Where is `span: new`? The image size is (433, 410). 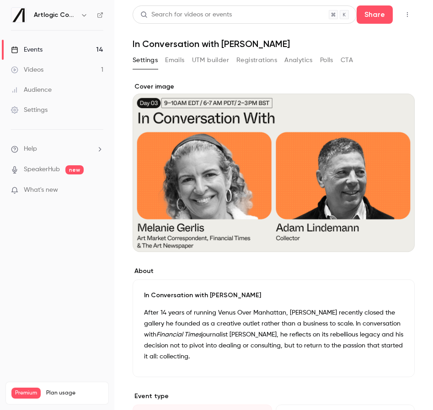 span: new is located at coordinates (74, 170).